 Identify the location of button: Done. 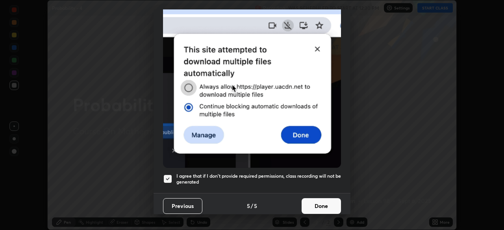
(321, 206).